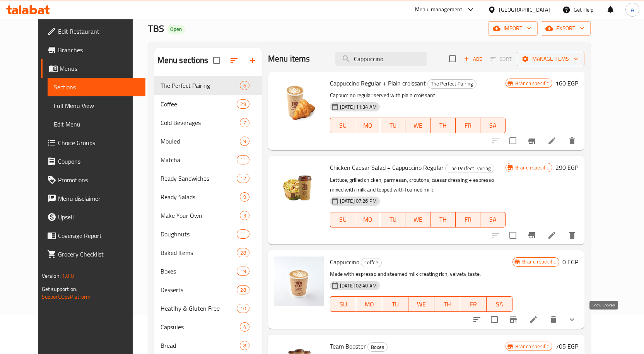 The image size is (644, 354). What do you see at coordinates (59, 289) in the screenshot?
I see `span: Get support on:` at bounding box center [59, 289].